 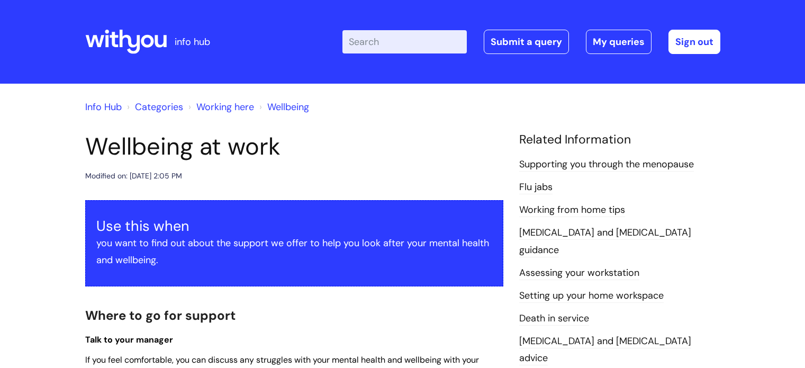 I want to click on li: Wellbeing, so click(x=283, y=107).